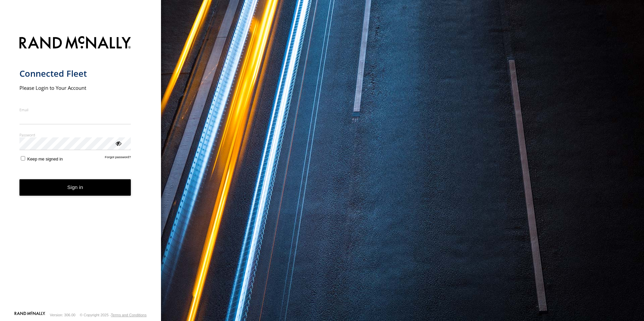  What do you see at coordinates (75, 43) in the screenshot?
I see `img: Rand McNally` at bounding box center [75, 43].